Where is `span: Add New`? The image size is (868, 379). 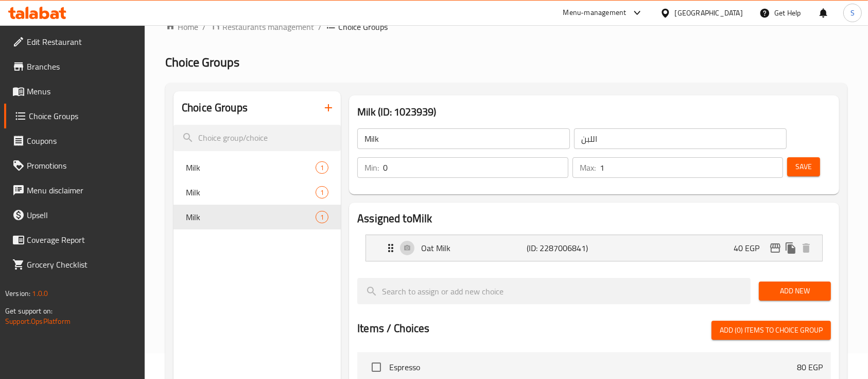 span: Add New is located at coordinates (795, 291).